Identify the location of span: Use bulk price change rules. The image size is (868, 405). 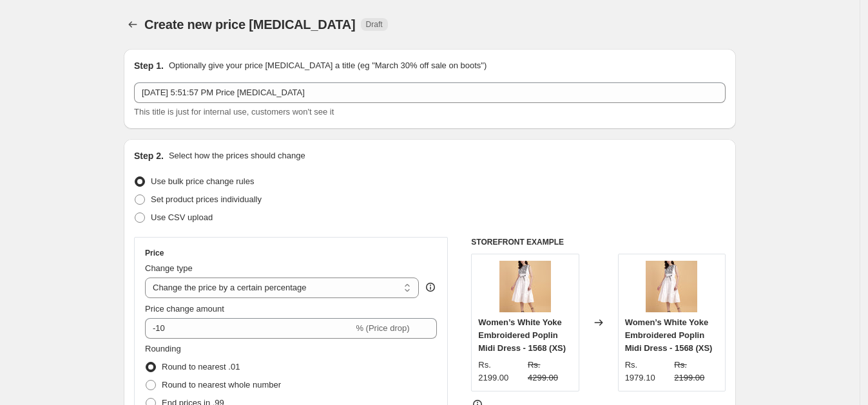
(203, 181).